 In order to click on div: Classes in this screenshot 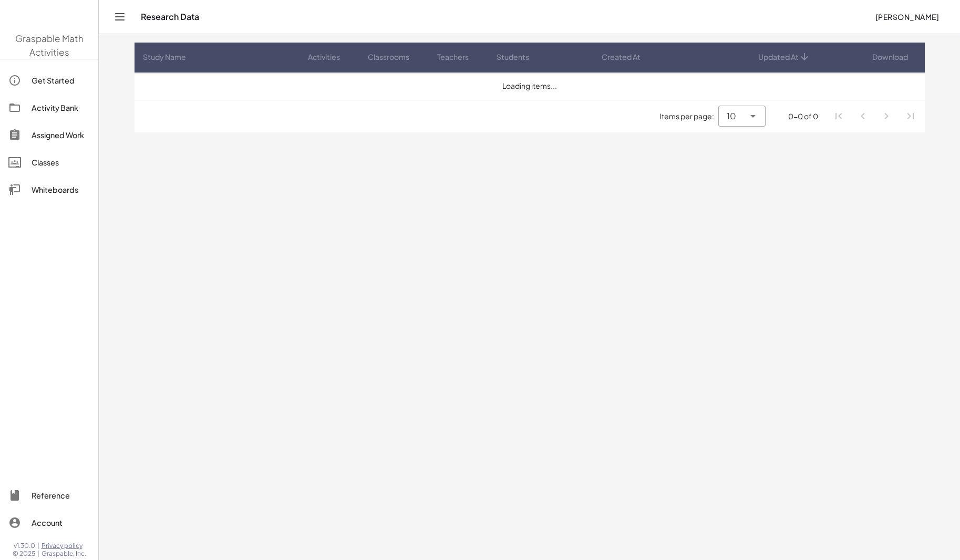, I will do `click(60, 162)`.